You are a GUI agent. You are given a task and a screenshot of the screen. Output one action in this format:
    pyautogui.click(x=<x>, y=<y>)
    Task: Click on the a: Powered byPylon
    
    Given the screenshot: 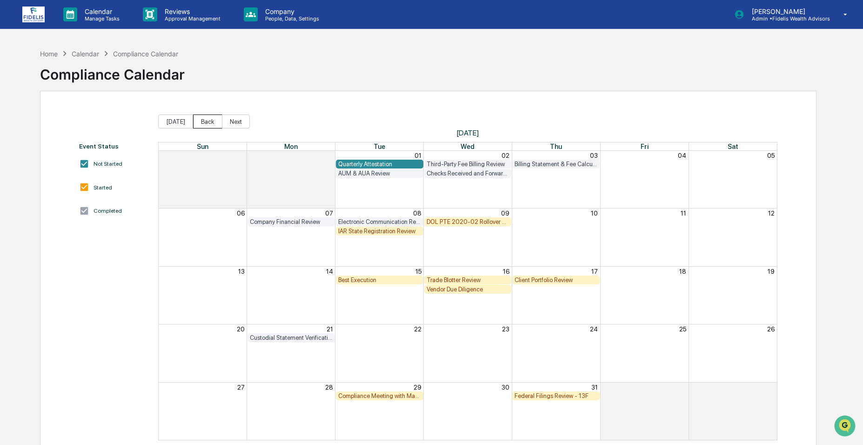 What is the action you would take?
    pyautogui.click(x=89, y=161)
    